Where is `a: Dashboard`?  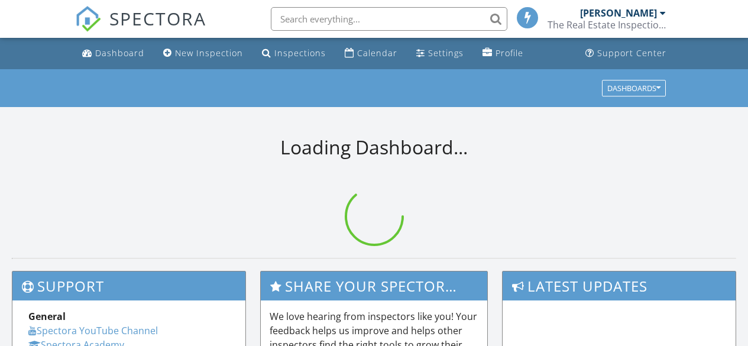
a: Dashboard is located at coordinates (113, 53).